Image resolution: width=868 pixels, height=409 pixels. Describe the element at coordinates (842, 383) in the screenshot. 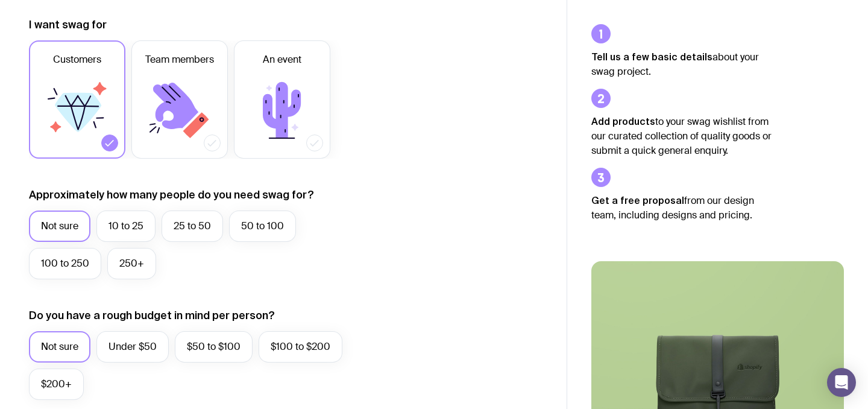

I see `div: Open Intercom Messenger` at that location.